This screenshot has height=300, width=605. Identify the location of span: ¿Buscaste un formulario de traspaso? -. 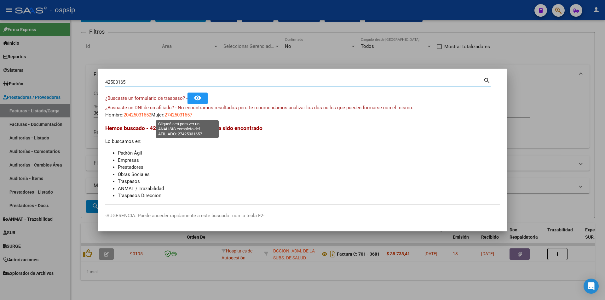
(146, 98).